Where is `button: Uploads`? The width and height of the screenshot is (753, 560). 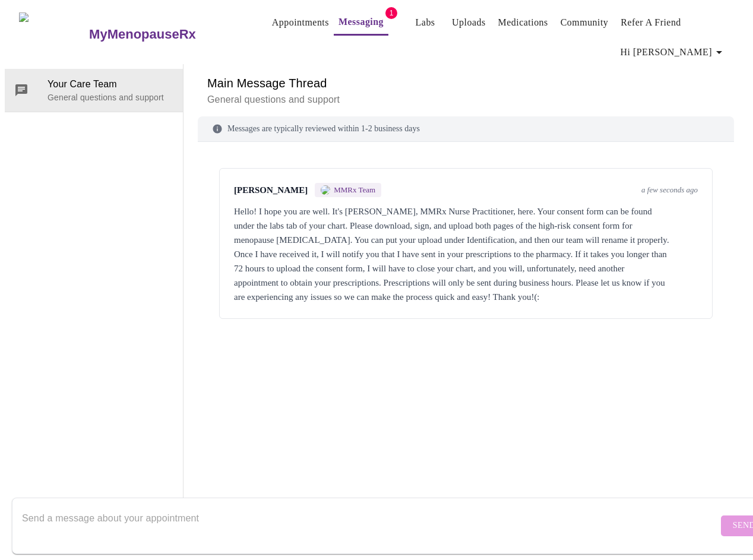 button: Uploads is located at coordinates (468, 22).